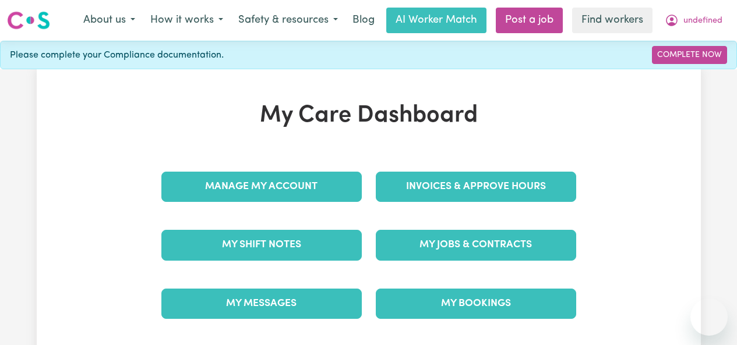 The height and width of the screenshot is (345, 737). Describe the element at coordinates (116, 55) in the screenshot. I see `span: Please complete your Compliance documentation.` at that location.